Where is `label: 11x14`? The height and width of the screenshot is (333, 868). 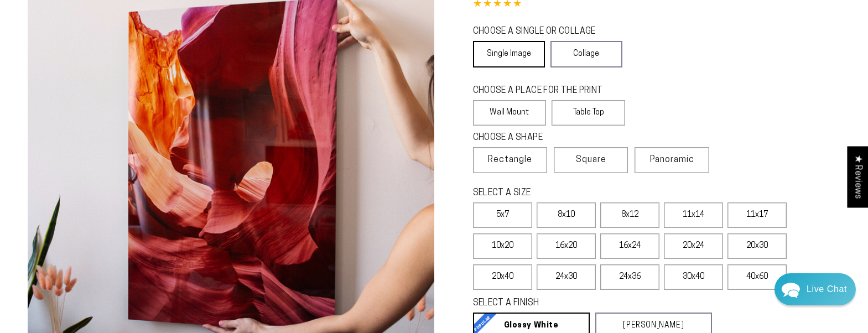 label: 11x14 is located at coordinates (693, 215).